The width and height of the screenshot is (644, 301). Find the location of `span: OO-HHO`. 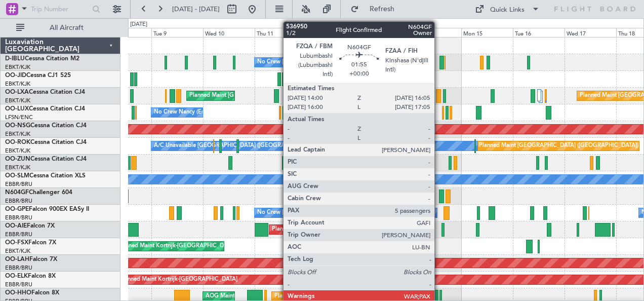

span: OO-HHO is located at coordinates (18, 292).